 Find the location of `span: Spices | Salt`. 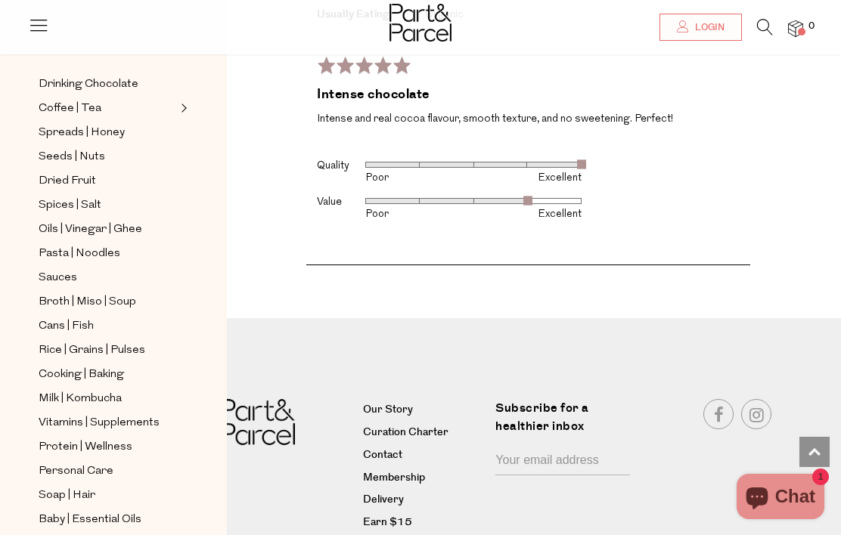

span: Spices | Salt is located at coordinates (70, 206).